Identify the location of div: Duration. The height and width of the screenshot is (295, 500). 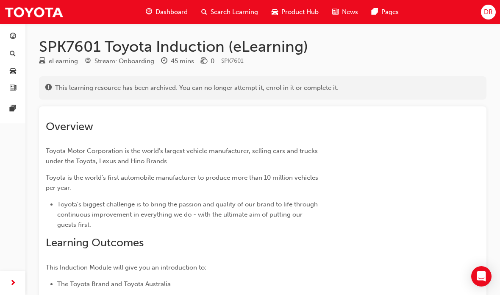
(177, 61).